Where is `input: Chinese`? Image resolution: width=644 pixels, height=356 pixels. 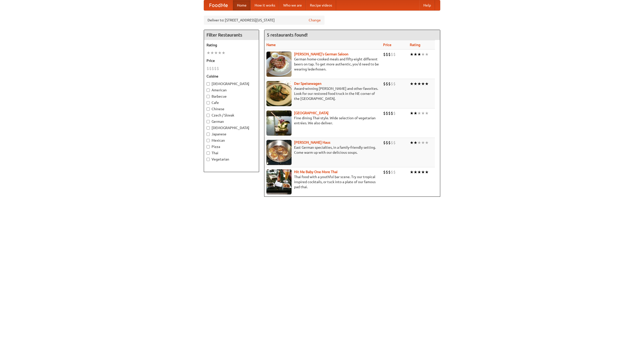
input: Chinese is located at coordinates (208, 109).